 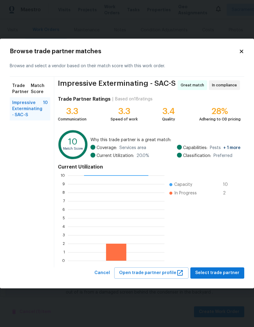 I want to click on h4: Current Utilization, so click(x=149, y=167).